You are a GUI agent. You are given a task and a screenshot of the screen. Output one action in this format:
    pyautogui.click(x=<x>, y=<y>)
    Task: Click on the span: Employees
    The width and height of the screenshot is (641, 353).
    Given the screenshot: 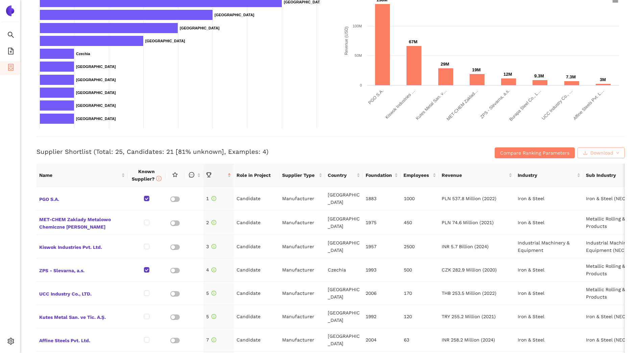 What is the action you would take?
    pyautogui.click(x=417, y=175)
    